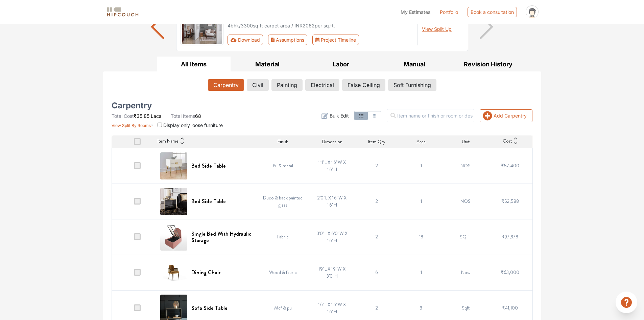 Image resolution: width=644 pixels, height=320 pixels. What do you see at coordinates (258, 85) in the screenshot?
I see `button: Civil` at bounding box center [258, 85].